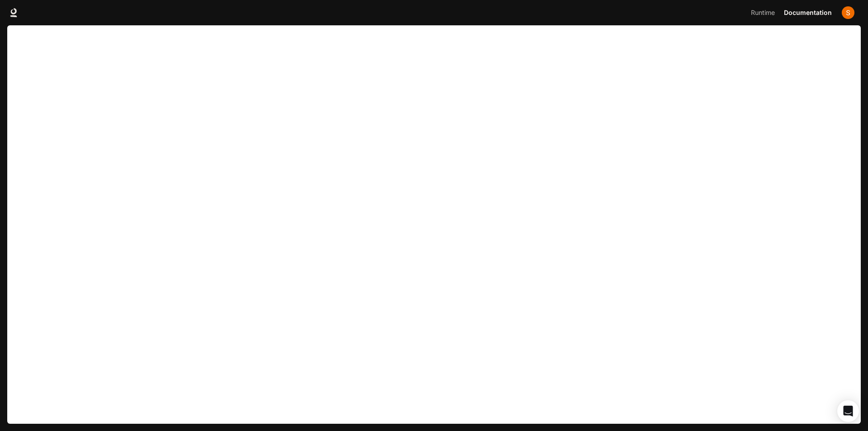 Image resolution: width=868 pixels, height=431 pixels. I want to click on img: User avatar, so click(848, 13).